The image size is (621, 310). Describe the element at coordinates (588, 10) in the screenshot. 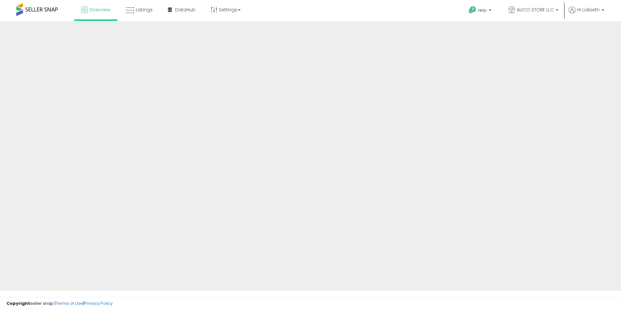

I see `span: Hi Lidiseth` at that location.